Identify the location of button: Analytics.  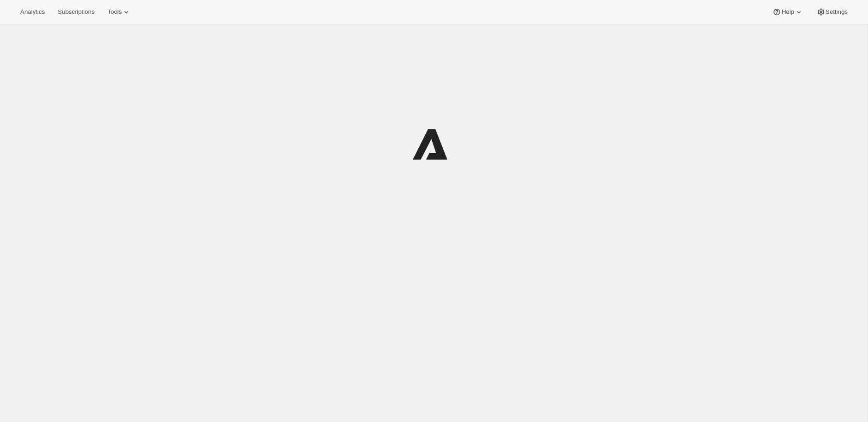
(32, 12).